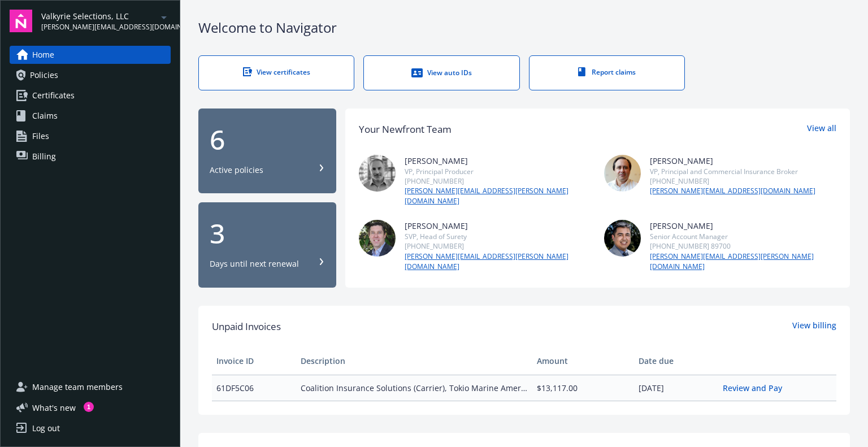 The height and width of the screenshot is (447, 868). Describe the element at coordinates (498, 236) in the screenshot. I see `div: SVP, Head of Surety` at that location.